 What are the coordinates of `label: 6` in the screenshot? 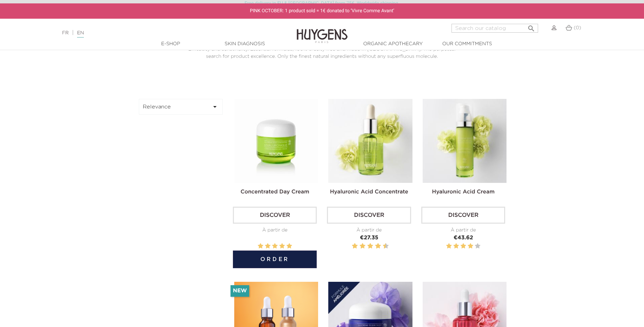 It's located at (370, 246).